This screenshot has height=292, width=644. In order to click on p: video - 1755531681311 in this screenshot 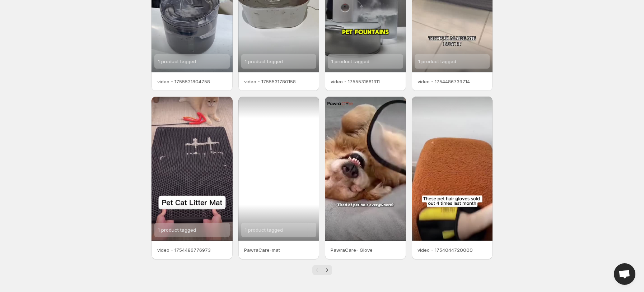, I will do `click(365, 82)`.